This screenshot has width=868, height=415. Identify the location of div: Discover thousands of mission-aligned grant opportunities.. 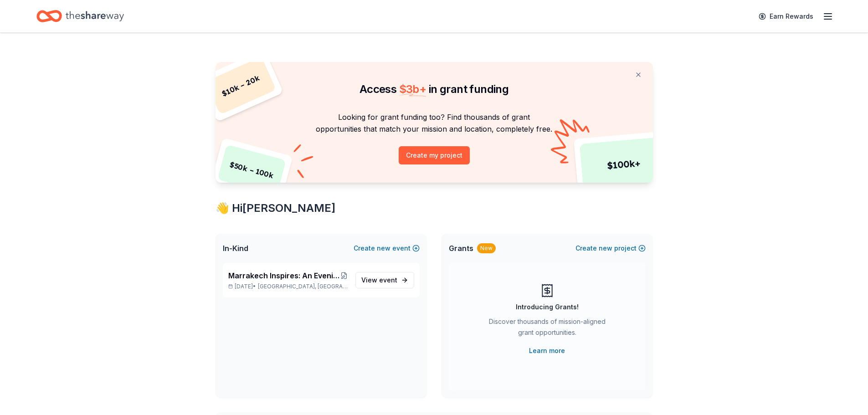
(547, 329).